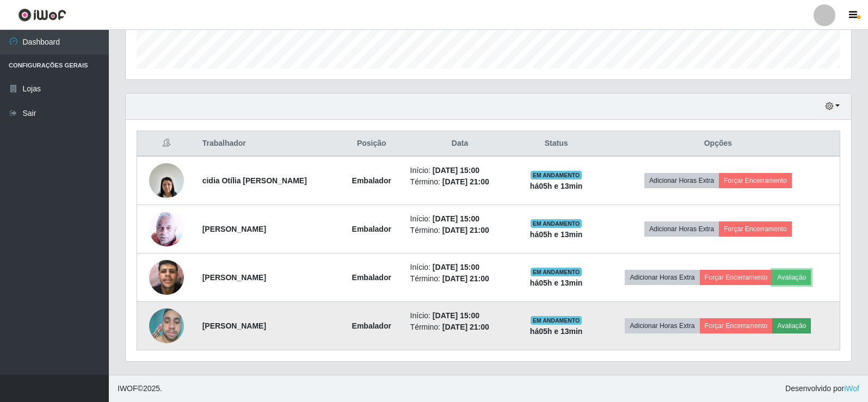 The height and width of the screenshot is (402, 868). I want to click on span: IWOF, so click(128, 388).